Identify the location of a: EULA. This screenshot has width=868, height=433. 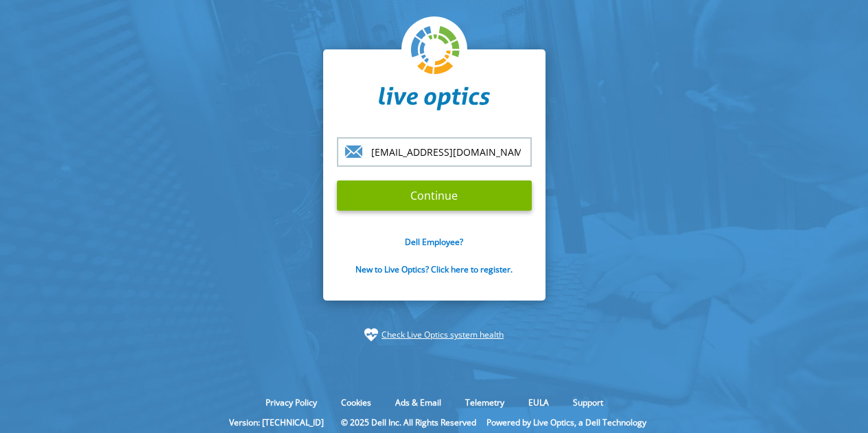
(539, 402).